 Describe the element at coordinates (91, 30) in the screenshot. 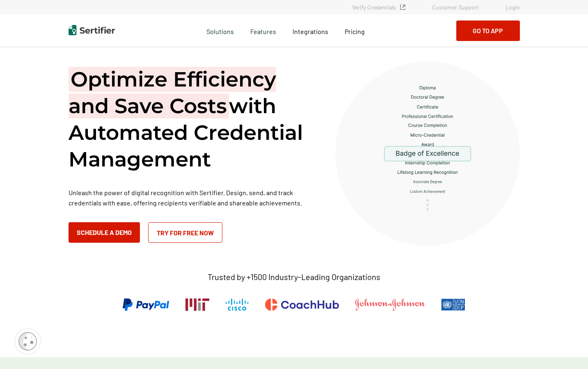

I see `img: Sertifier | Digital Credentialing Platform` at that location.